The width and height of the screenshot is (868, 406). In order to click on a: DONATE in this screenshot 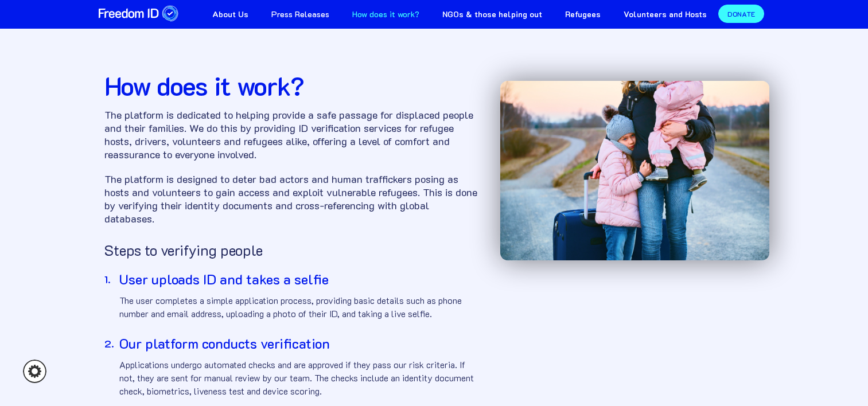, I will do `click(741, 14)`.